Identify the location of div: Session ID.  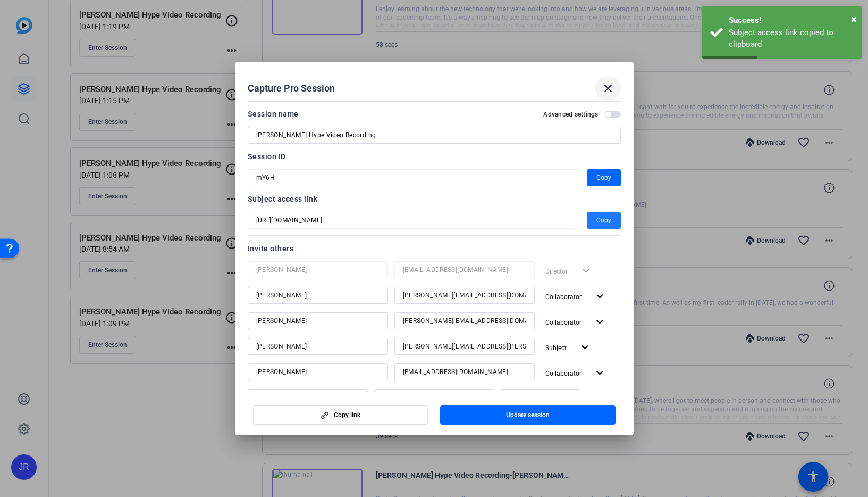
(434, 156).